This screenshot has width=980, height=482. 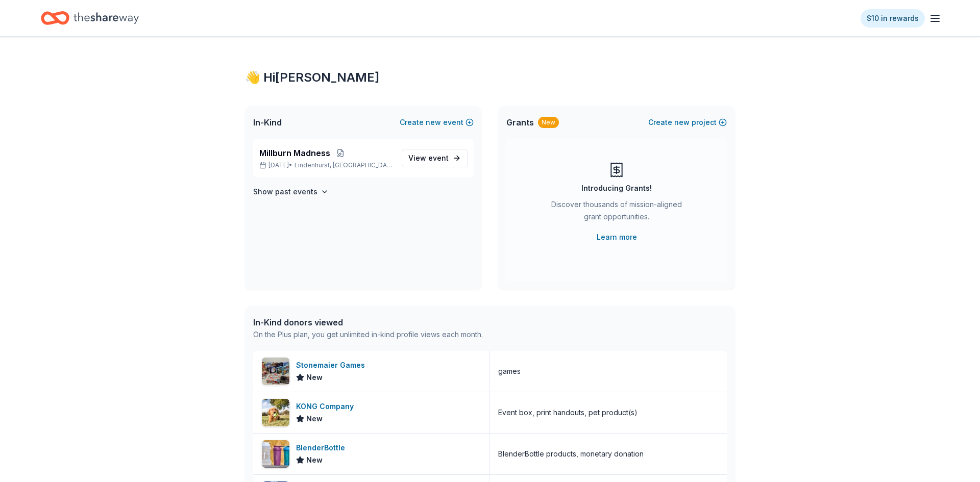 What do you see at coordinates (438, 157) in the screenshot?
I see `span: event` at bounding box center [438, 157].